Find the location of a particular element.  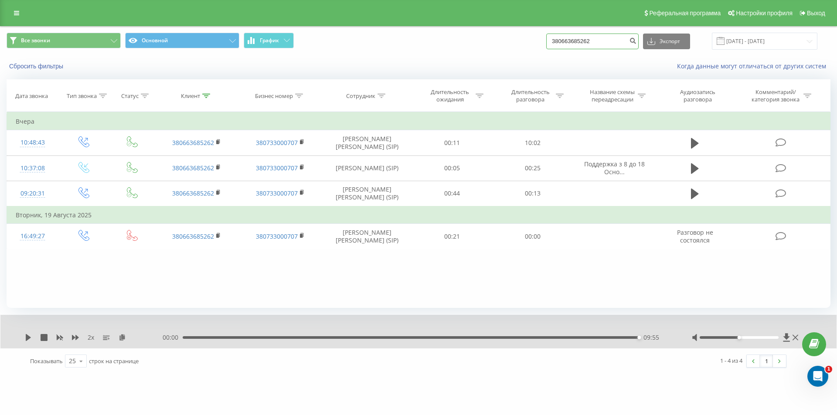

td: Вторник, 19 Августа 2025 is located at coordinates (418, 215).